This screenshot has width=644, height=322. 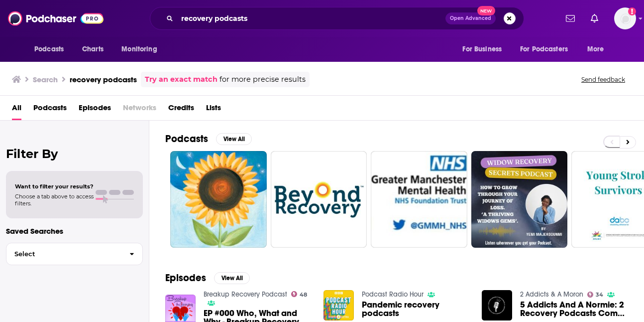 I want to click on p: Saved Searches, so click(x=74, y=230).